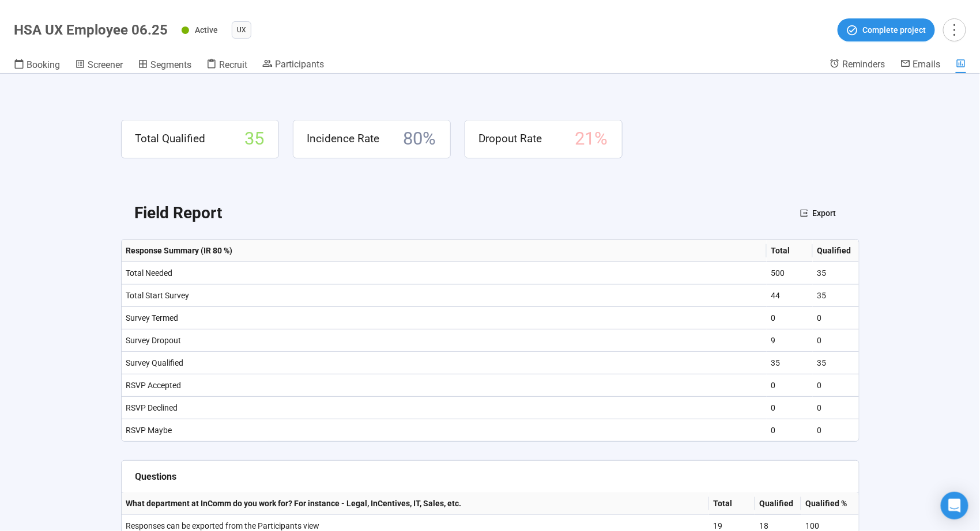 This screenshot has width=980, height=531. What do you see at coordinates (241, 30) in the screenshot?
I see `span: UX` at bounding box center [241, 30].